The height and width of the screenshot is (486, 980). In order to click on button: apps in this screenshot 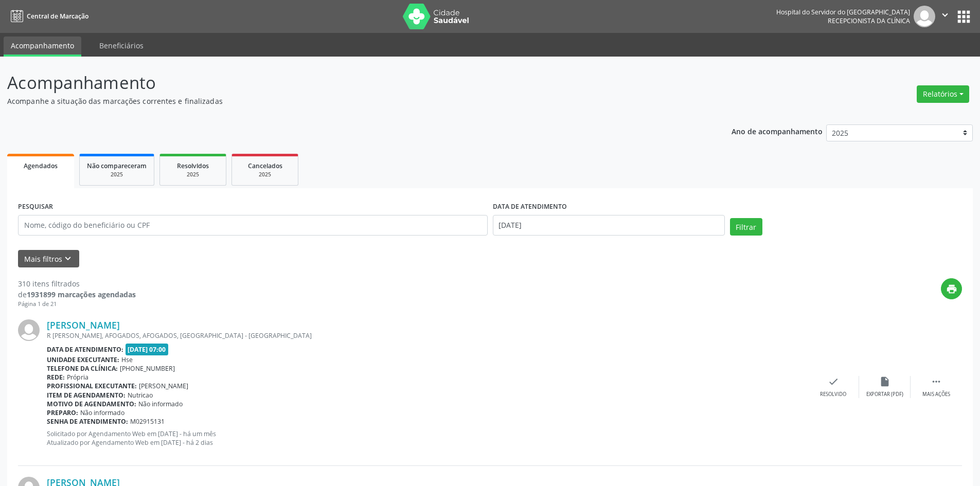, I will do `click(963, 17)`.